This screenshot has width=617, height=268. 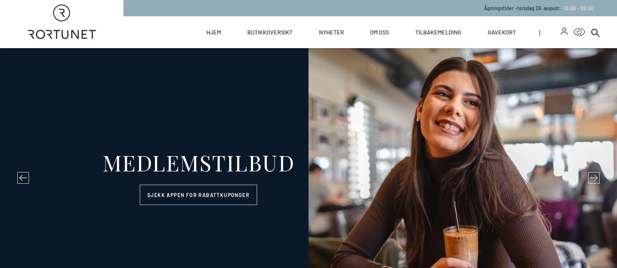 I want to click on span: 10:00 - 20:00, so click(x=578, y=8).